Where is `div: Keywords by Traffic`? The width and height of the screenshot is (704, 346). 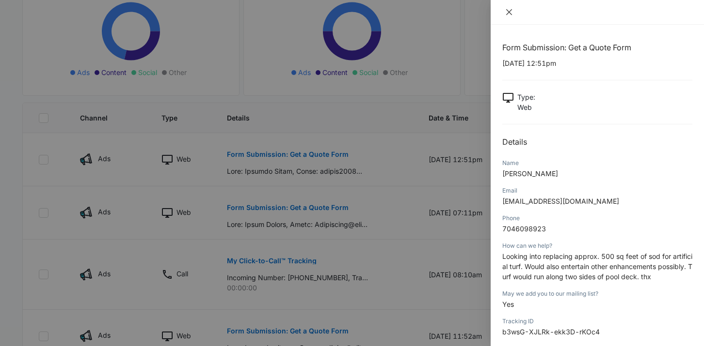
div: Keywords by Traffic is located at coordinates (135, 60).